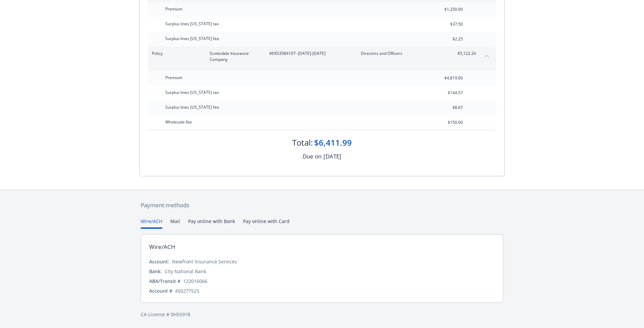 Image resolution: width=644 pixels, height=328 pixels. Describe the element at coordinates (185, 271) in the screenshot. I see `div: City National Bank` at that location.